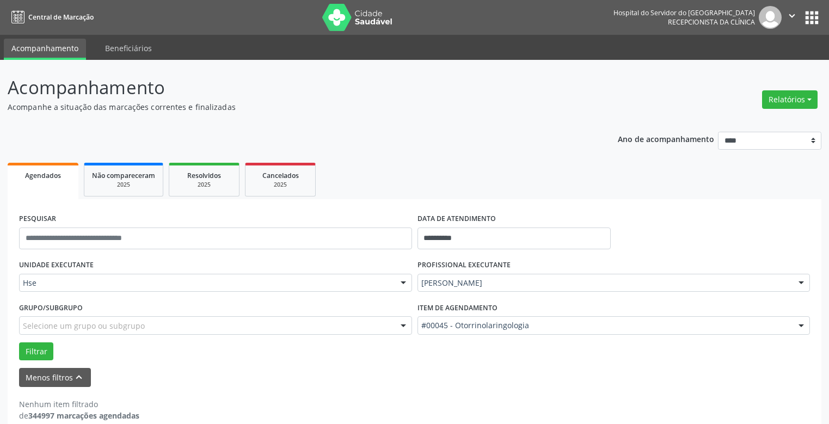 This screenshot has width=829, height=424. I want to click on a: Beneficiários, so click(128, 48).